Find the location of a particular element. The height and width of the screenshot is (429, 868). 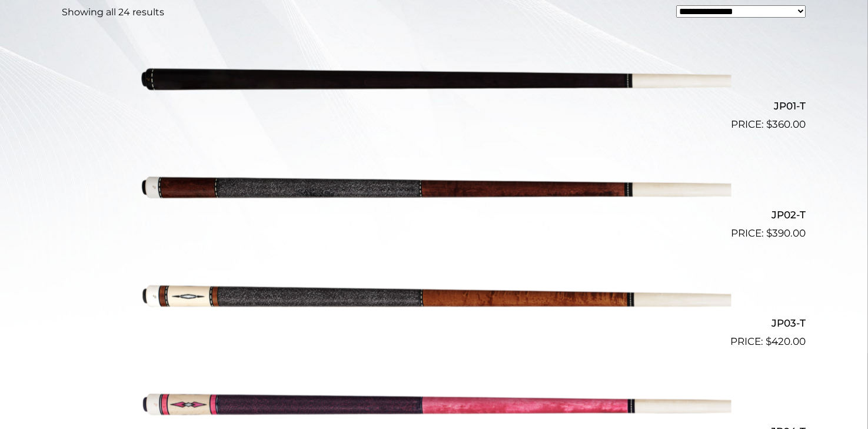

a: JP01-T $360.00 is located at coordinates (434, 81).